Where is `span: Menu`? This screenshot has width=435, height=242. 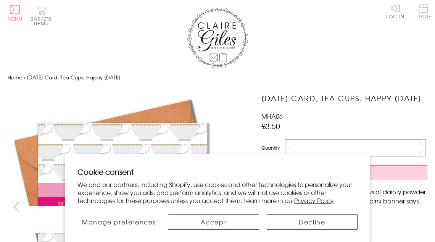 span: Menu is located at coordinates (15, 19).